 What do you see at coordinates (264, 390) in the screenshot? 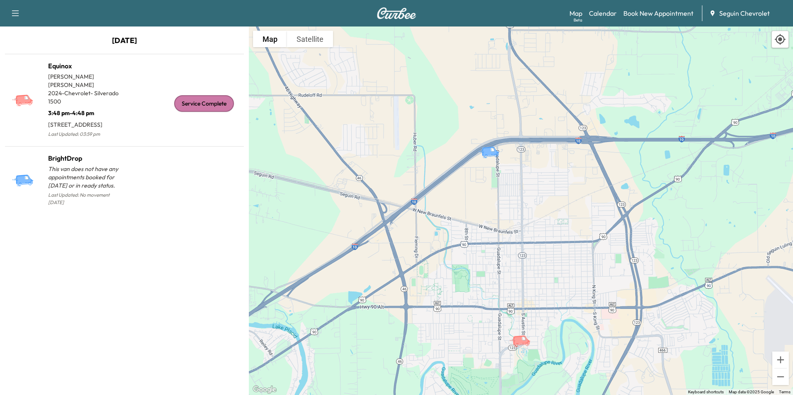
I see `a: Open this area in Google Maps (opens a new window)` at bounding box center [264, 390].